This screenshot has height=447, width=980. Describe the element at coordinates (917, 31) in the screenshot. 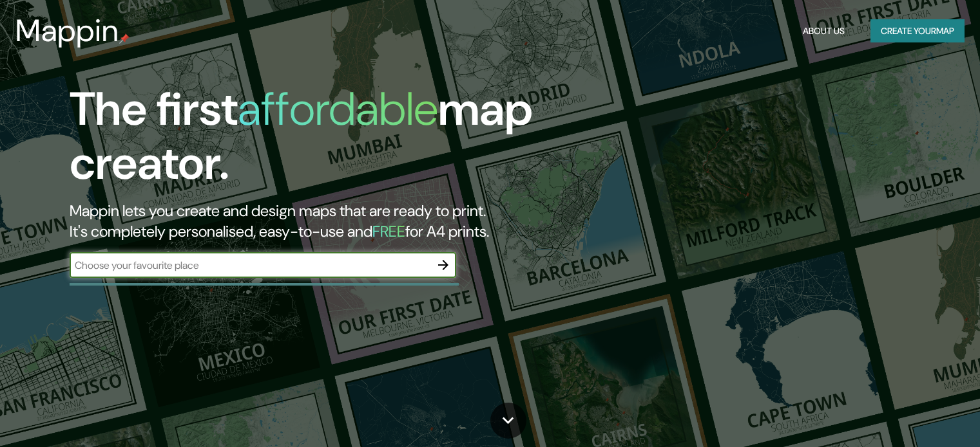

I see `button: Create yourmap` at that location.